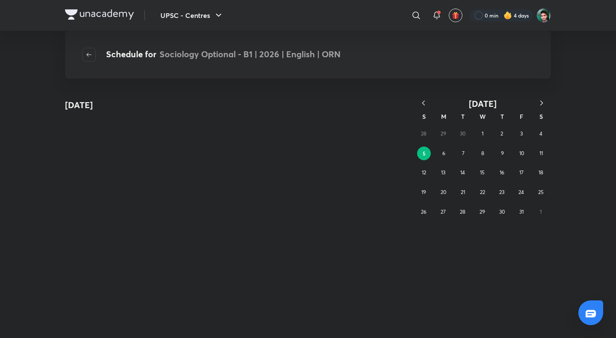 This screenshot has height=338, width=616. I want to click on button: October 12, 2025, so click(424, 173).